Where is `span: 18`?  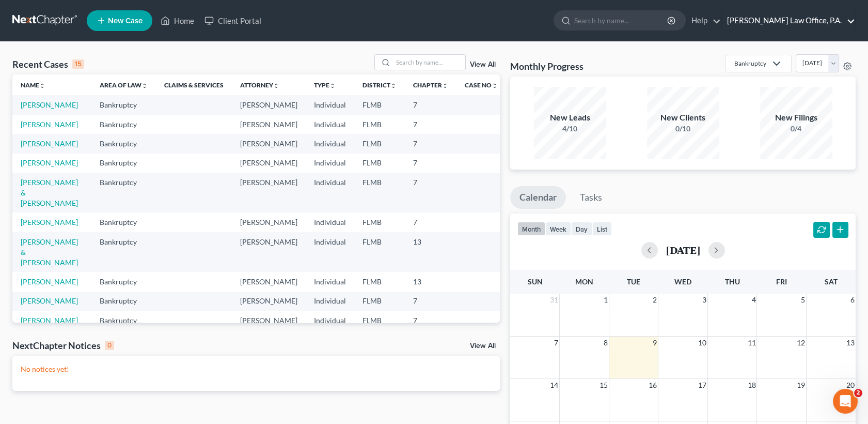
span: 18 is located at coordinates (751, 385).